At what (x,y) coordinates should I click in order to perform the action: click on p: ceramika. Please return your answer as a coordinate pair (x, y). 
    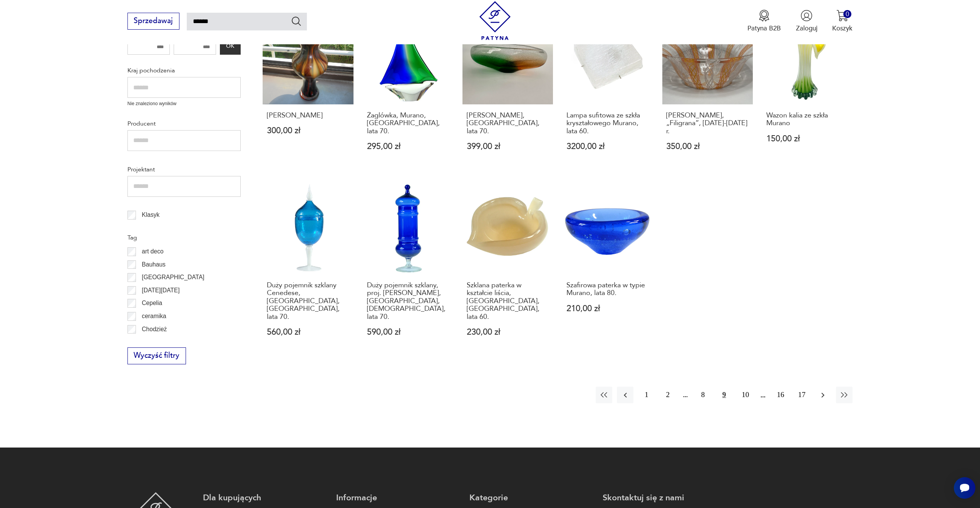
    Looking at the image, I should click on (154, 316).